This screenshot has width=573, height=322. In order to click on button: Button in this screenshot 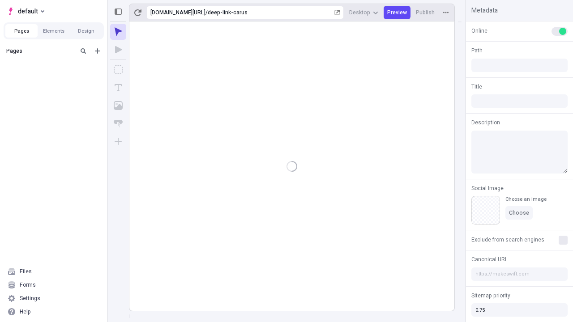, I will do `click(118, 123)`.